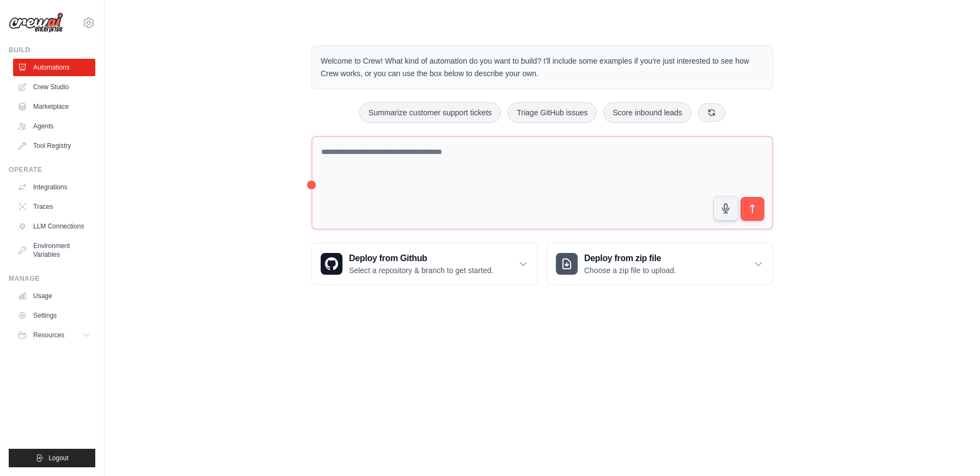 The height and width of the screenshot is (476, 980). I want to click on h3: Deploy from zip file, so click(630, 258).